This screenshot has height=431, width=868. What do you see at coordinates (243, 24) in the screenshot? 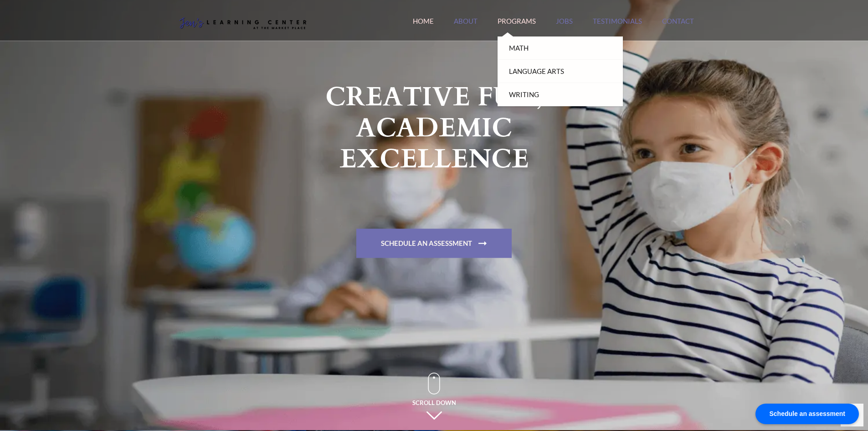
I see `img: Jen's Learning Center Logo Transparent` at bounding box center [243, 24].